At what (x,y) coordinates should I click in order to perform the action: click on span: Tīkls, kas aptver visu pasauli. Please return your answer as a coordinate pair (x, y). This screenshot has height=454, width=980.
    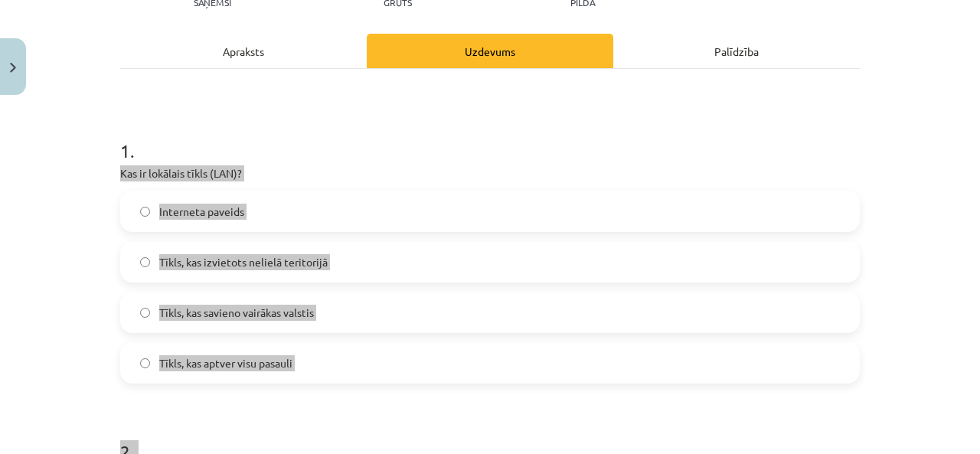
    Looking at the image, I should click on (226, 363).